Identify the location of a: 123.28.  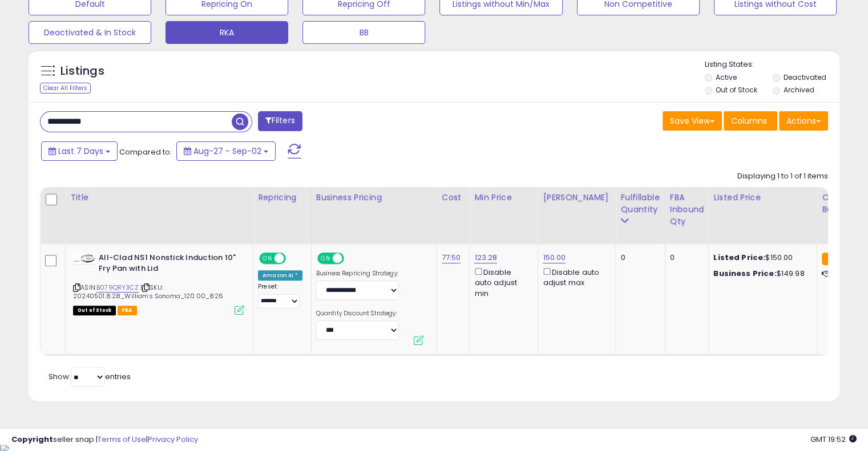
(486, 258).